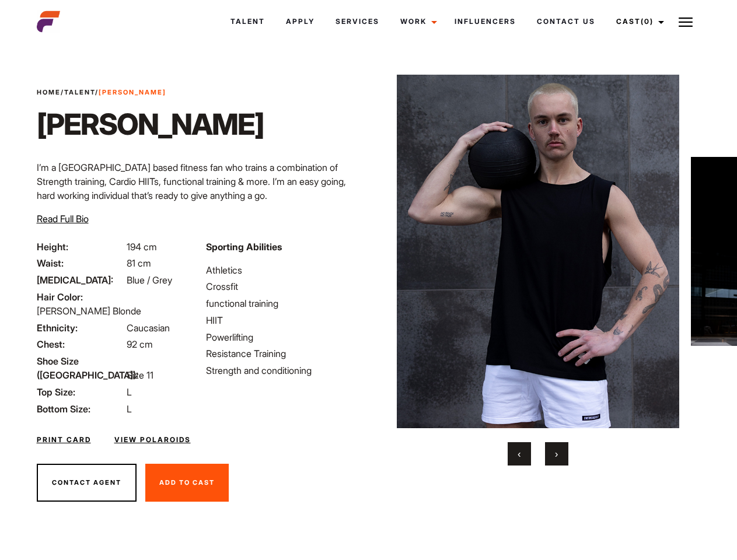  Describe the element at coordinates (153, 440) in the screenshot. I see `a: View Polaroids` at that location.